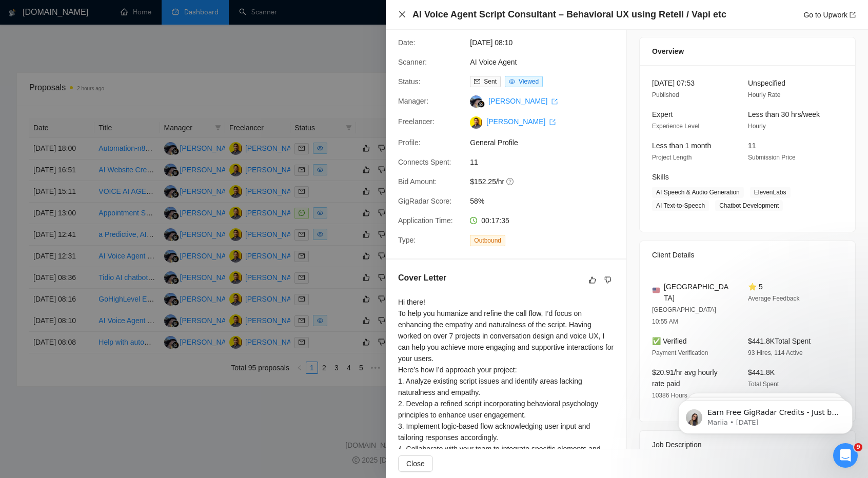  What do you see at coordinates (755, 287) in the screenshot?
I see `span: ⭐ 5` at bounding box center [755, 287].